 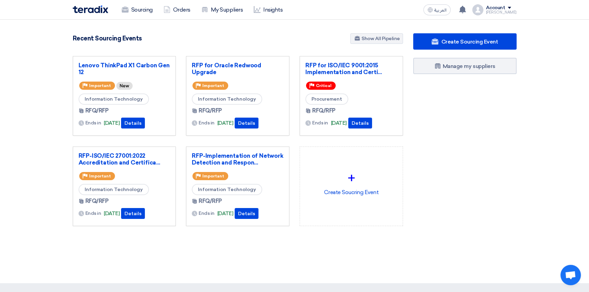 I want to click on a: My Suppliers, so click(x=222, y=10).